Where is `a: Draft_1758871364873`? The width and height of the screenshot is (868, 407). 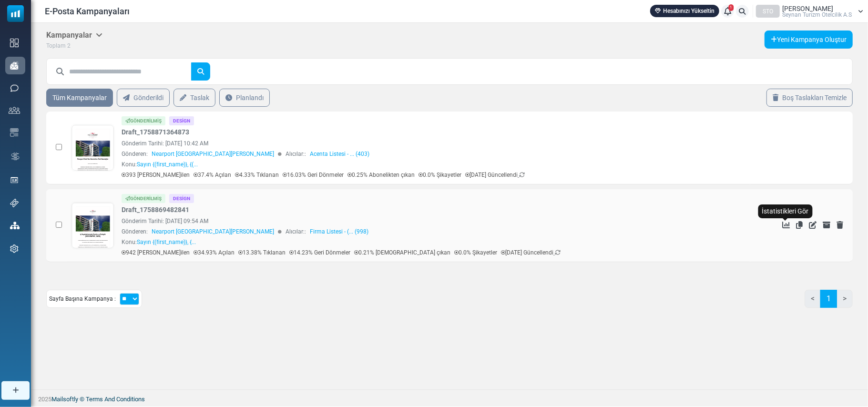
a: Draft_1758871364873 is located at coordinates (155, 132).